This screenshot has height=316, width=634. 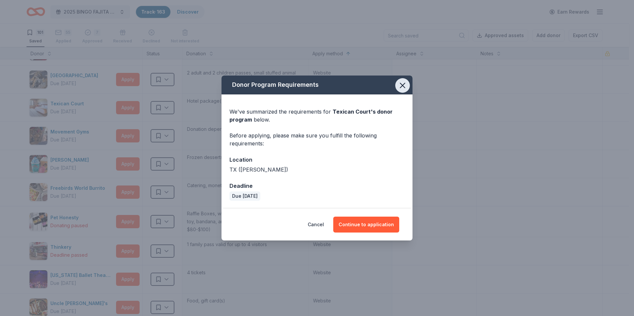 What do you see at coordinates (317, 116) in the screenshot?
I see `div: We've summarized the requirements for below.` at bounding box center [317, 116].